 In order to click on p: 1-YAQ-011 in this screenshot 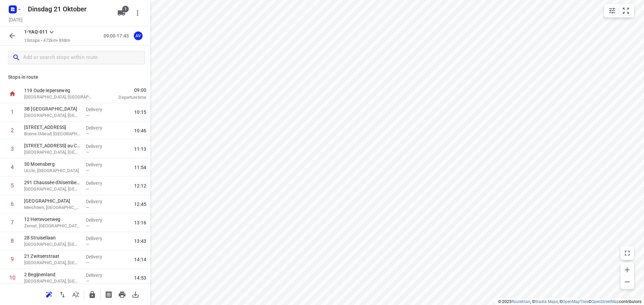, I will do `click(36, 32)`.